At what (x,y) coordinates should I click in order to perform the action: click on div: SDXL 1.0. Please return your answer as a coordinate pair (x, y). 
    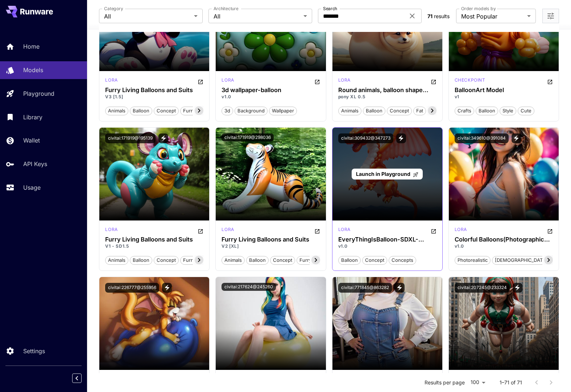
    Looking at the image, I should click on (344, 230).